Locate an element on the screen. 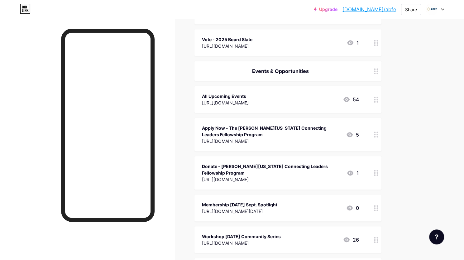 The image size is (464, 260). div: 5 is located at coordinates (353, 135).